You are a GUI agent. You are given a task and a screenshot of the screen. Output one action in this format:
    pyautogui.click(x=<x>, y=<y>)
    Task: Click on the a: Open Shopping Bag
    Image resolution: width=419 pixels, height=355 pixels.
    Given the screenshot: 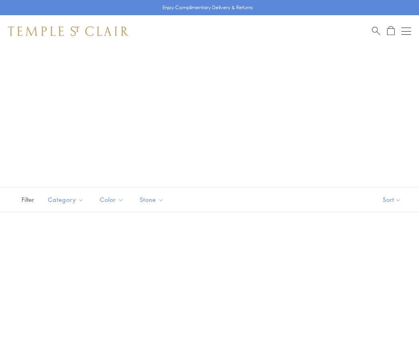 What is the action you would take?
    pyautogui.click(x=391, y=31)
    